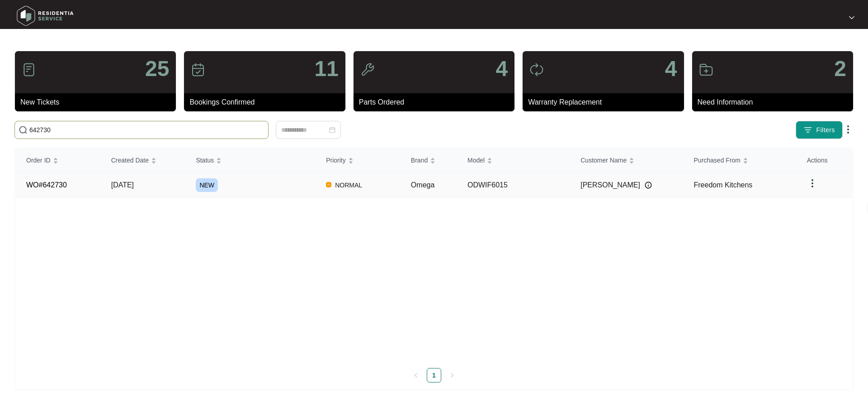 The height and width of the screenshot is (416, 868). Describe the element at coordinates (649, 185) in the screenshot. I see `img: Info icon` at that location.